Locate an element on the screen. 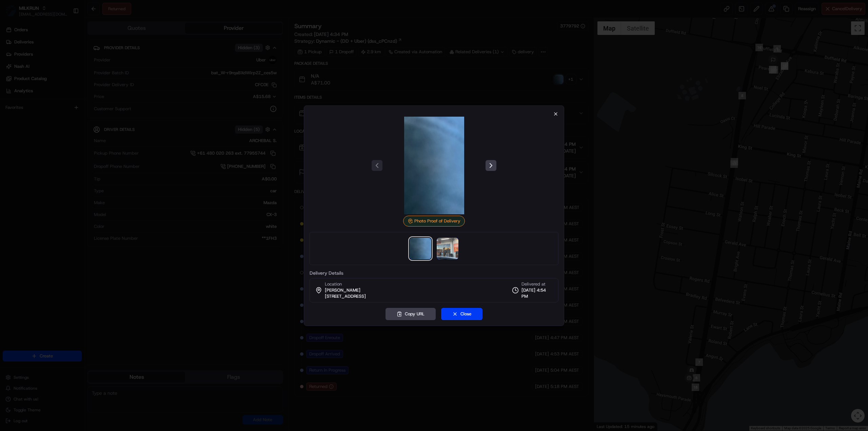  span: Location is located at coordinates (333, 284).